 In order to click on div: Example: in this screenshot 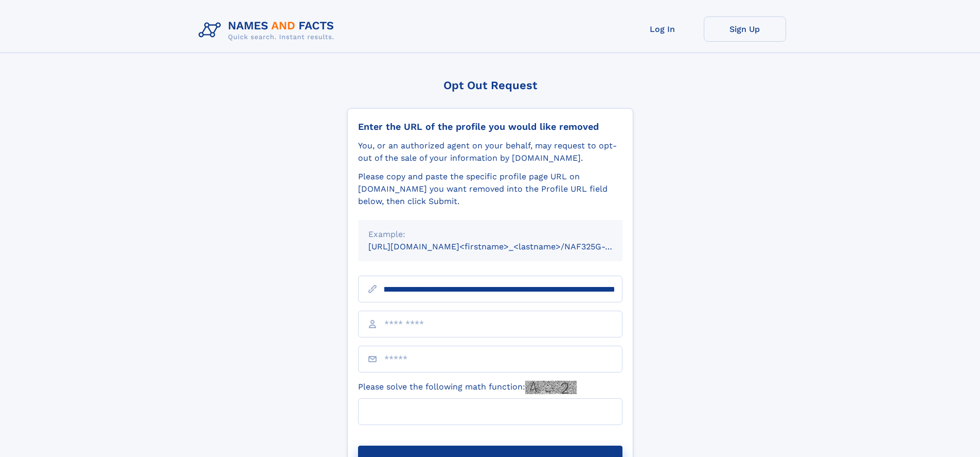, I will do `click(490, 234)`.